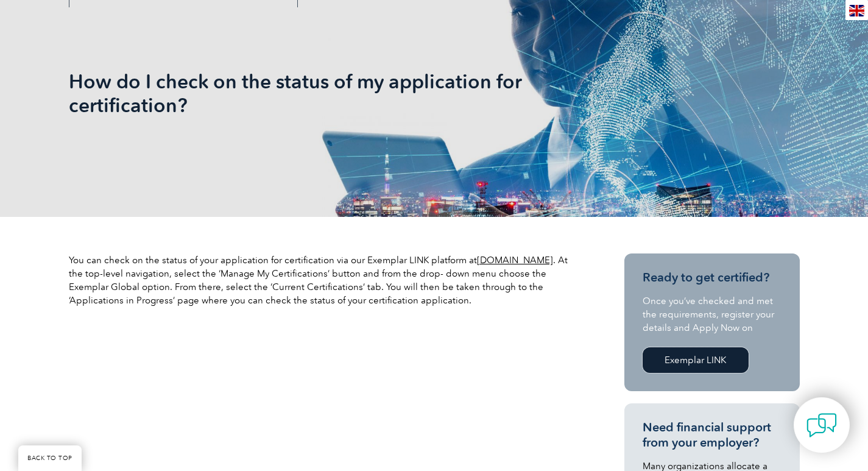 Image resolution: width=868 pixels, height=471 pixels. What do you see at coordinates (50, 459) in the screenshot?
I see `a: BACK TO TOP` at bounding box center [50, 459].